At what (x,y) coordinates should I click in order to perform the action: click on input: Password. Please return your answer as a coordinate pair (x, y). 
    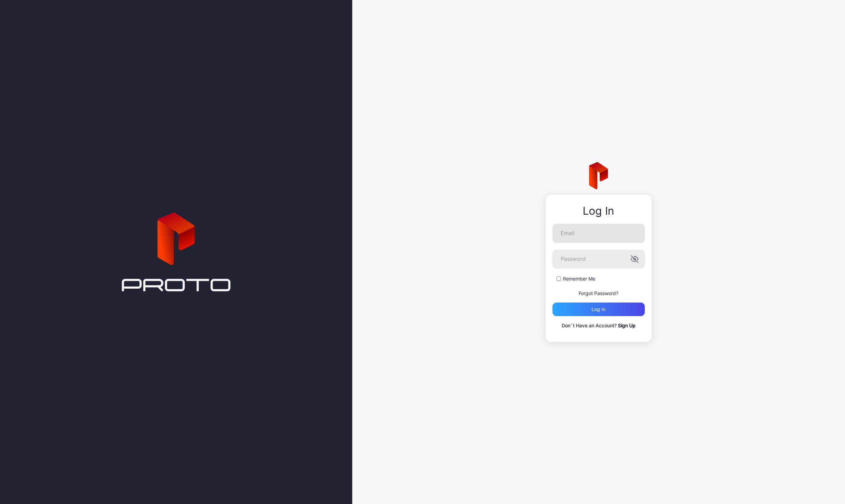
    Looking at the image, I should click on (598, 259).